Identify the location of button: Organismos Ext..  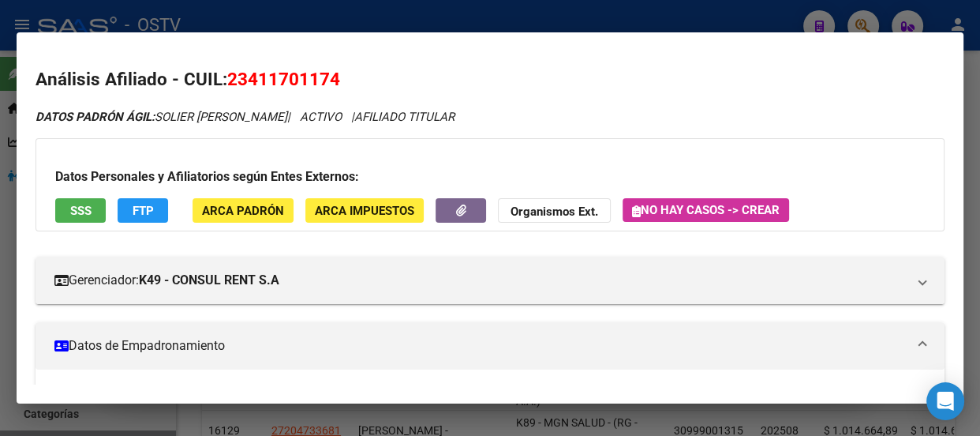
(554, 210).